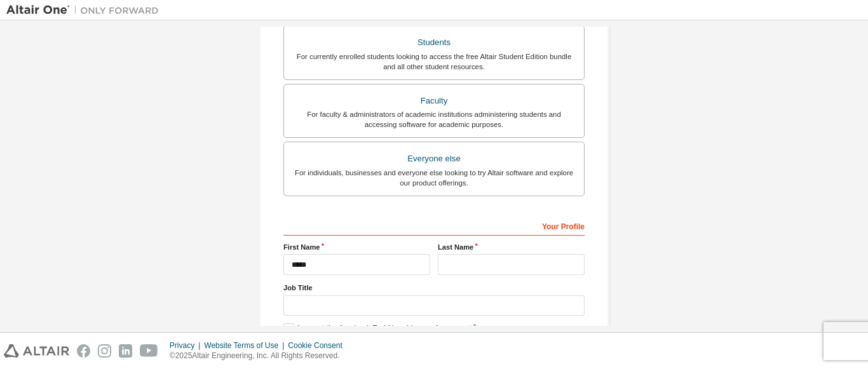 Image resolution: width=868 pixels, height=369 pixels. I want to click on img: altair_logo.svg, so click(36, 350).